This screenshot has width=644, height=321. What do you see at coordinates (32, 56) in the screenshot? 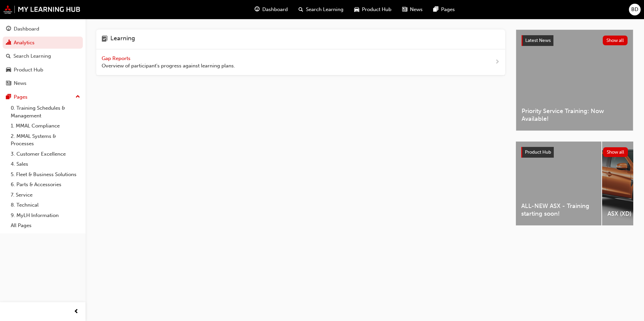
I see `div: Search Learning` at bounding box center [32, 56].